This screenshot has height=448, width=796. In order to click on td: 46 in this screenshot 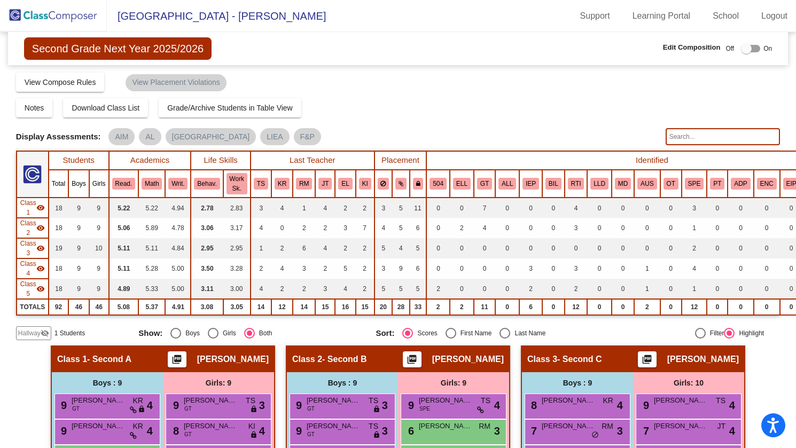, I will do `click(79, 307)`.